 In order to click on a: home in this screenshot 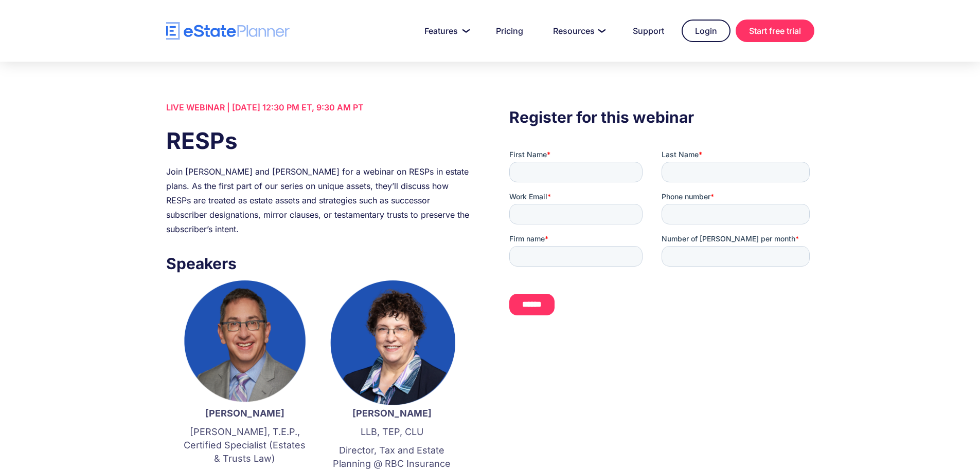, I will do `click(228, 31)`.